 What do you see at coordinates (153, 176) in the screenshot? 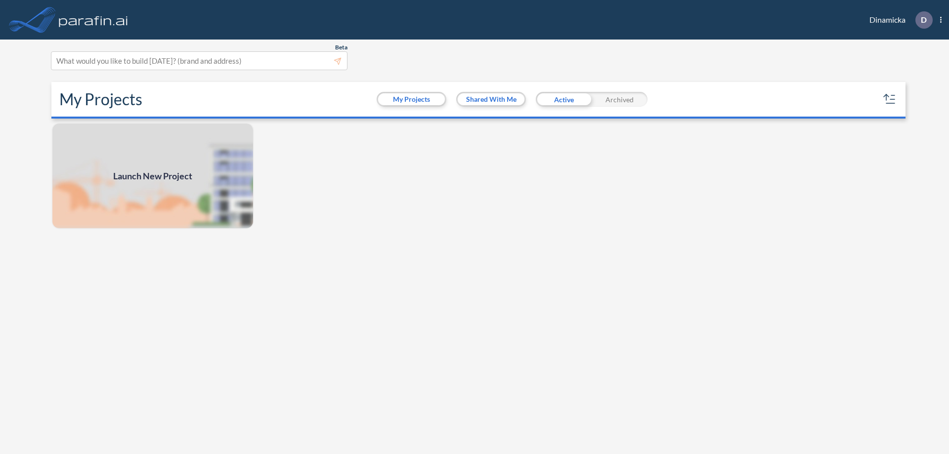
I see `a: Launch New Project` at bounding box center [153, 176].